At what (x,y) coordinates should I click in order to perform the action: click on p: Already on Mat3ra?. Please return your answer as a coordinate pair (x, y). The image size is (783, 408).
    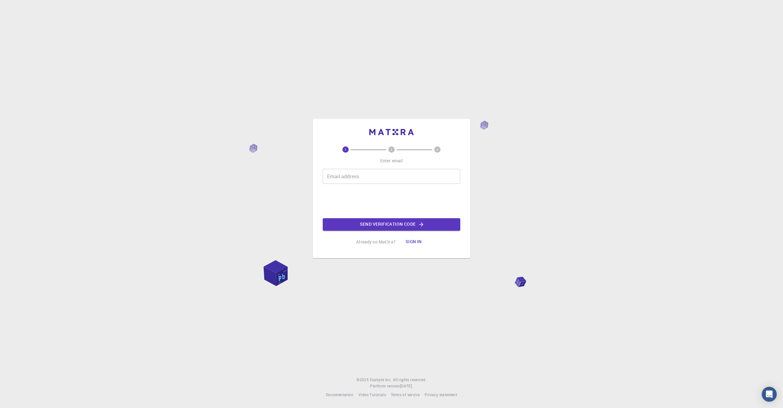
    Looking at the image, I should click on (376, 242).